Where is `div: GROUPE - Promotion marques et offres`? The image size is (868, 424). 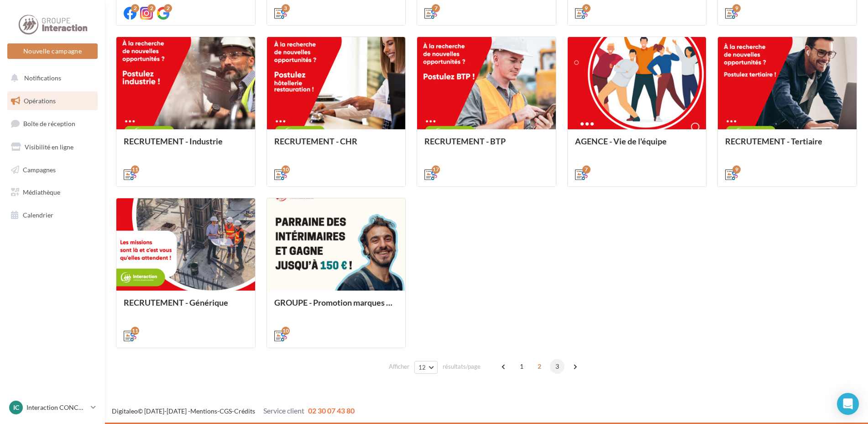 div: GROUPE - Promotion marques et offres is located at coordinates (336, 307).